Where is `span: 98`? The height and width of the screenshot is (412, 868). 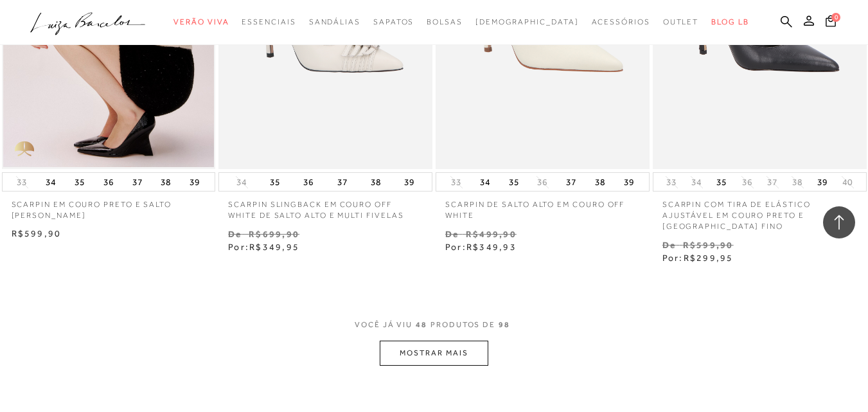
span: 98 is located at coordinates (504, 324).